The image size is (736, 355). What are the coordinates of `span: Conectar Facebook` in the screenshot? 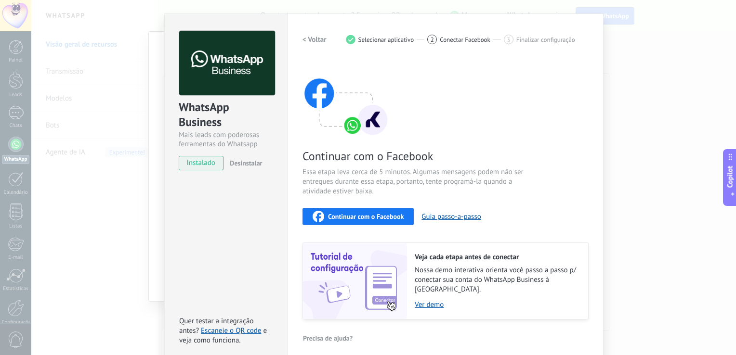 It's located at (465, 39).